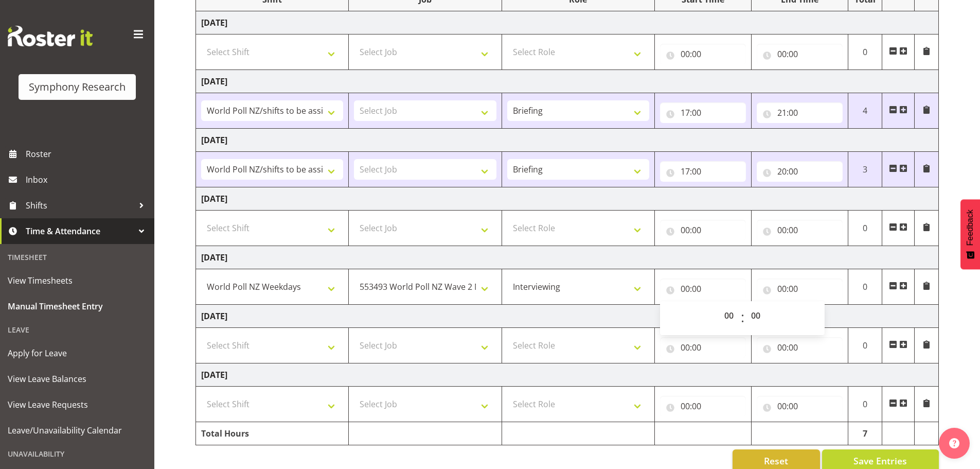  Describe the element at coordinates (79, 205) in the screenshot. I see `span: Shifts` at that location.